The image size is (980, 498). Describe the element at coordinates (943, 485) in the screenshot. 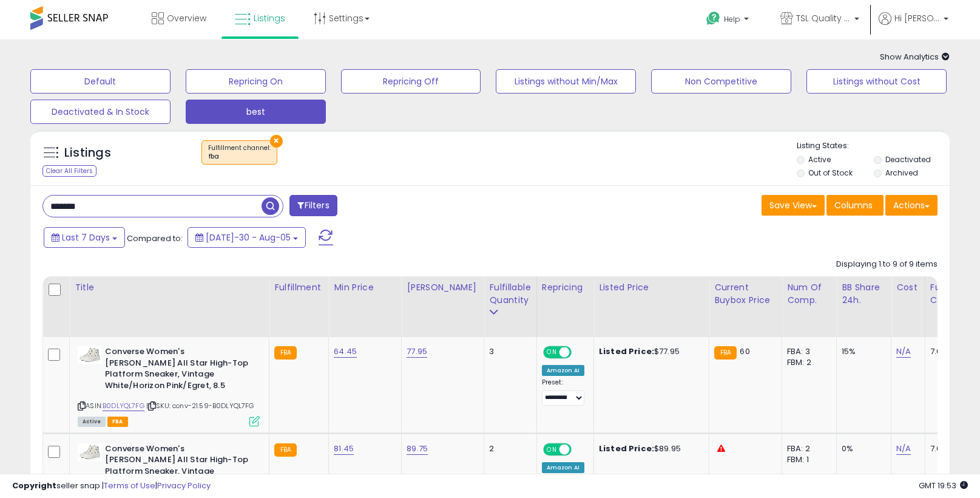

I see `span: 2025-08-16 19:53 GMT` at that location.